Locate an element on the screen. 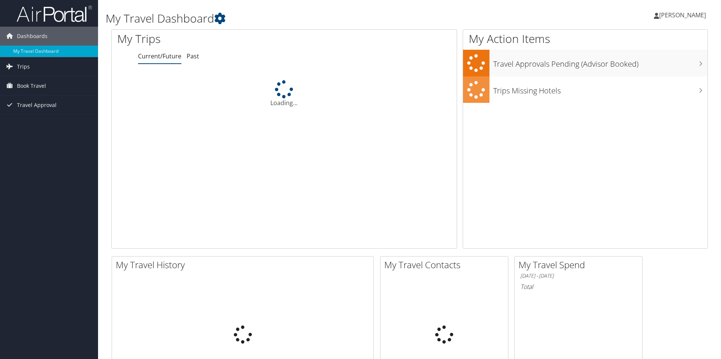 This screenshot has height=359, width=721. h2: My Travel History is located at coordinates (244, 265).